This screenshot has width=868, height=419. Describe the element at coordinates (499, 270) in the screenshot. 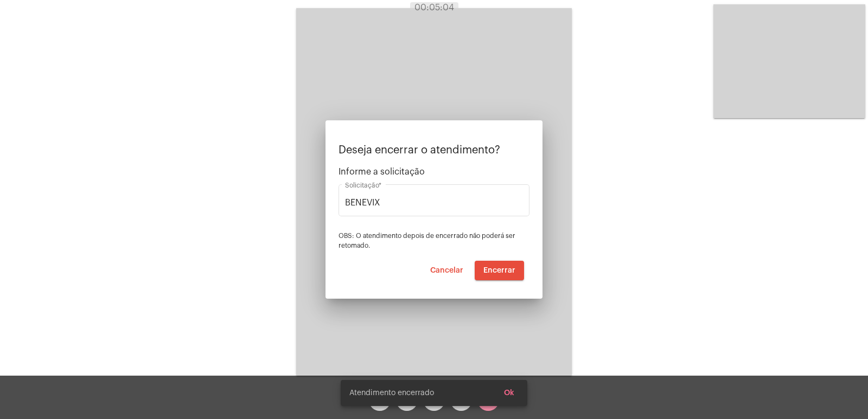

I see `button: Encerrar` at that location.